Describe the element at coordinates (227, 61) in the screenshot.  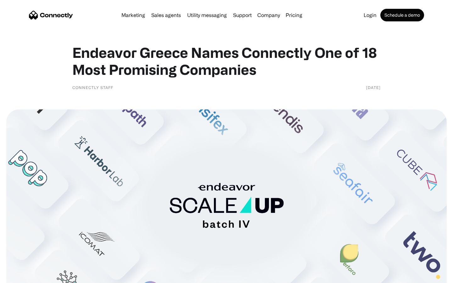
I see `h1: Endeavor Greece Names Connectly One of 18 Most Promising Companies` at that location.